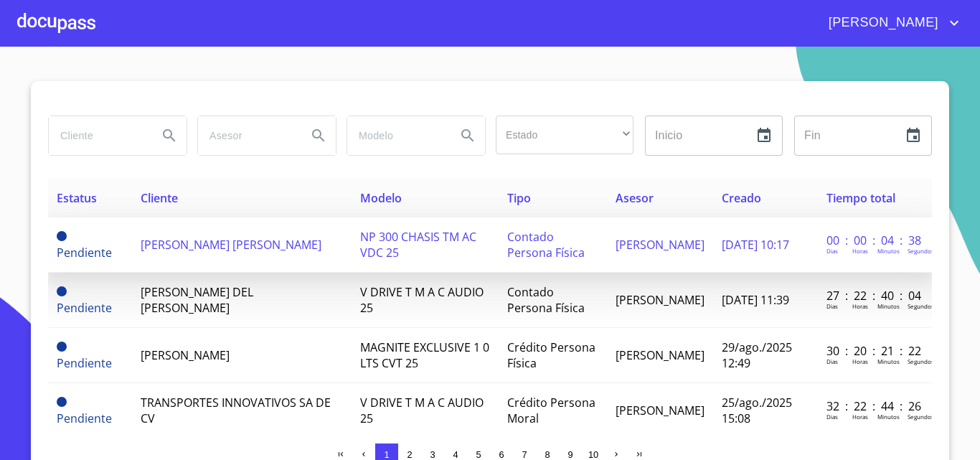 This screenshot has width=980, height=460. What do you see at coordinates (409, 454) in the screenshot?
I see `span: 2` at bounding box center [409, 454].